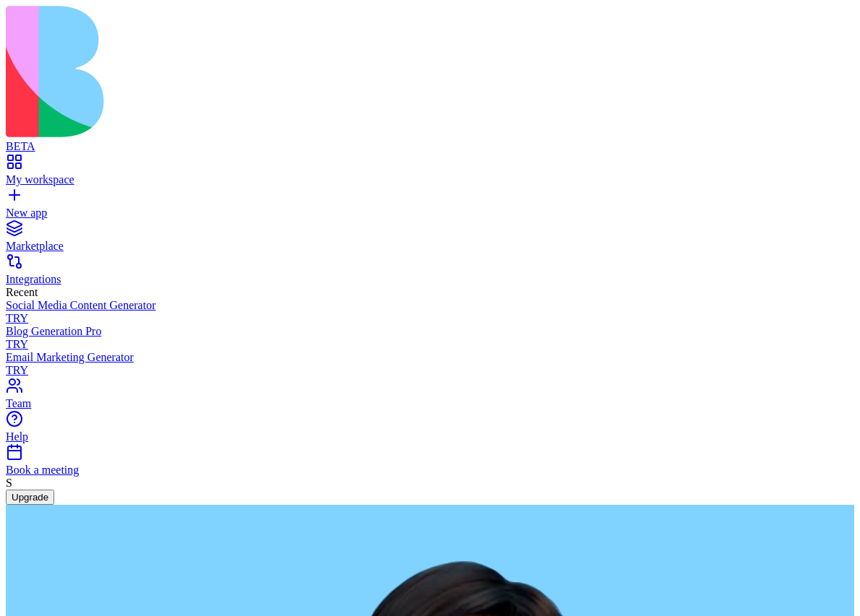 Image resolution: width=860 pixels, height=616 pixels. Describe the element at coordinates (430, 464) in the screenshot. I see `a: Book a meeting` at that location.